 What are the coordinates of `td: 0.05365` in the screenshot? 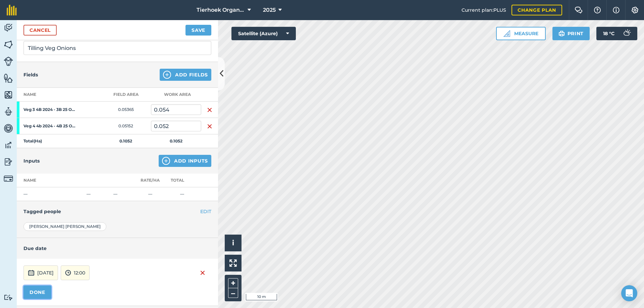 It's located at (126, 110).